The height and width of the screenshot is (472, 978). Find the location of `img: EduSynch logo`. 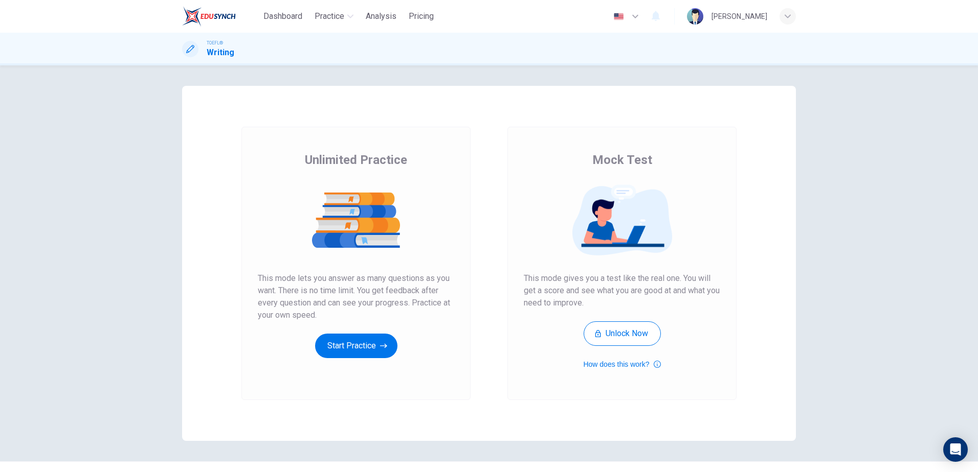

img: EduSynch logo is located at coordinates (209, 16).